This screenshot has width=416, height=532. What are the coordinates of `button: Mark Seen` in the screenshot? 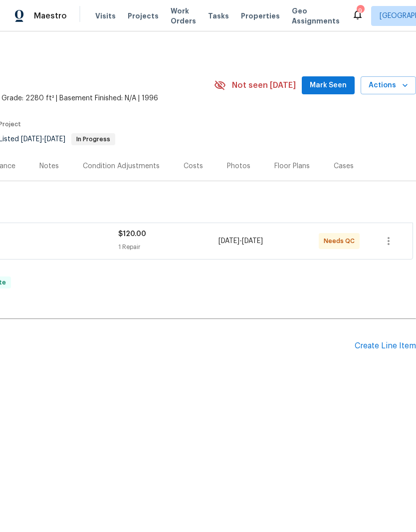 It's located at (328, 85).